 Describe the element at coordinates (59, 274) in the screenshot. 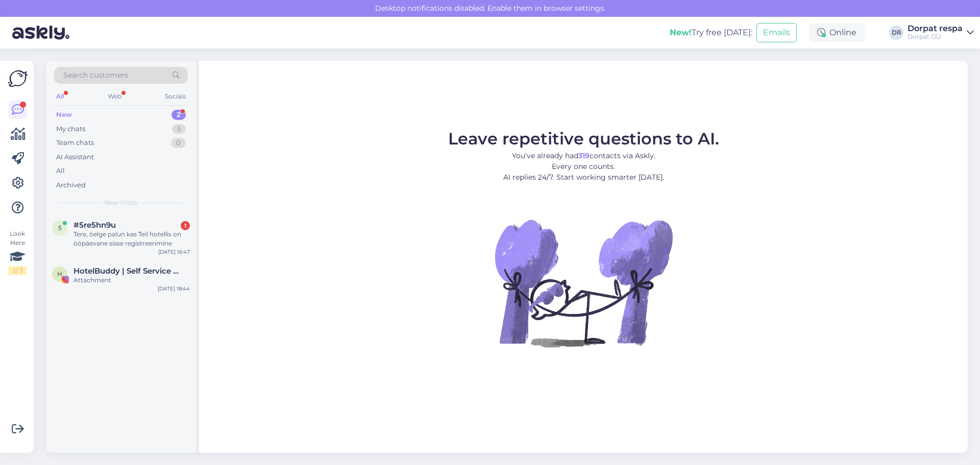

I see `span: H` at that location.